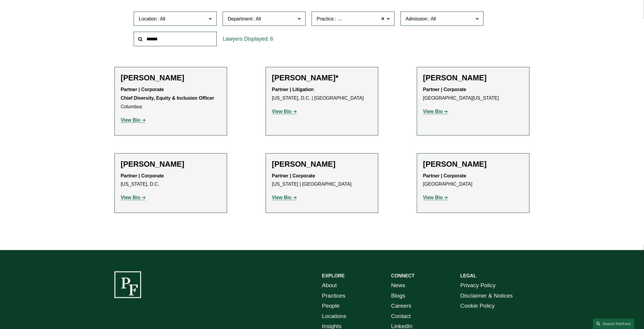 The width and height of the screenshot is (644, 329). What do you see at coordinates (148, 18) in the screenshot?
I see `span: Location` at bounding box center [148, 18].